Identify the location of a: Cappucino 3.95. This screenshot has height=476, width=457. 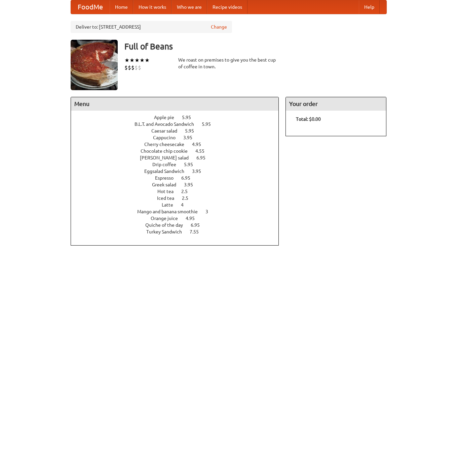
(179, 138).